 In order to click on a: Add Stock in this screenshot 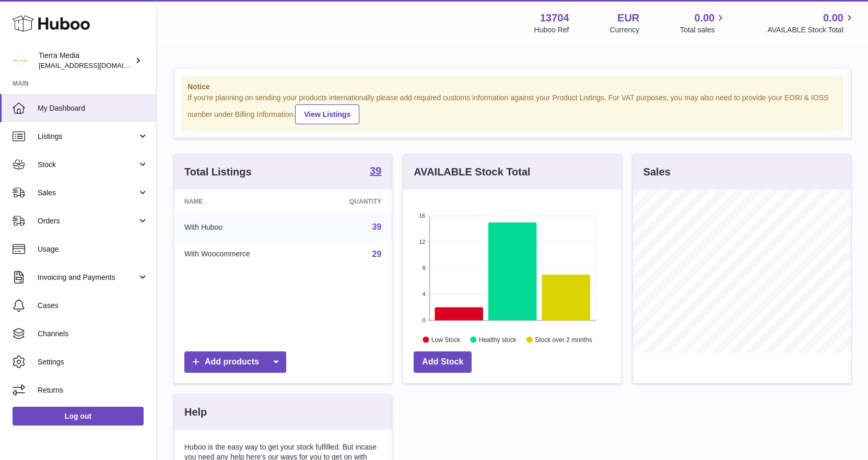, I will do `click(442, 362)`.